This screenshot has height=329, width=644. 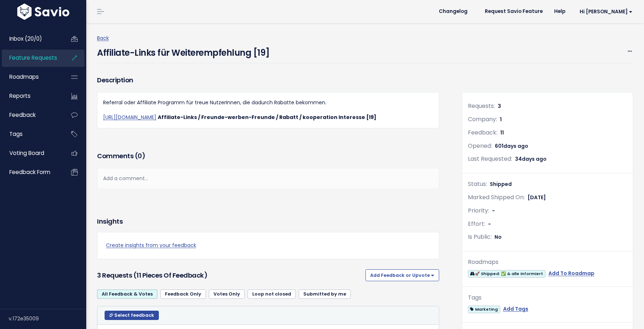 I want to click on a: Tags, so click(x=31, y=134).